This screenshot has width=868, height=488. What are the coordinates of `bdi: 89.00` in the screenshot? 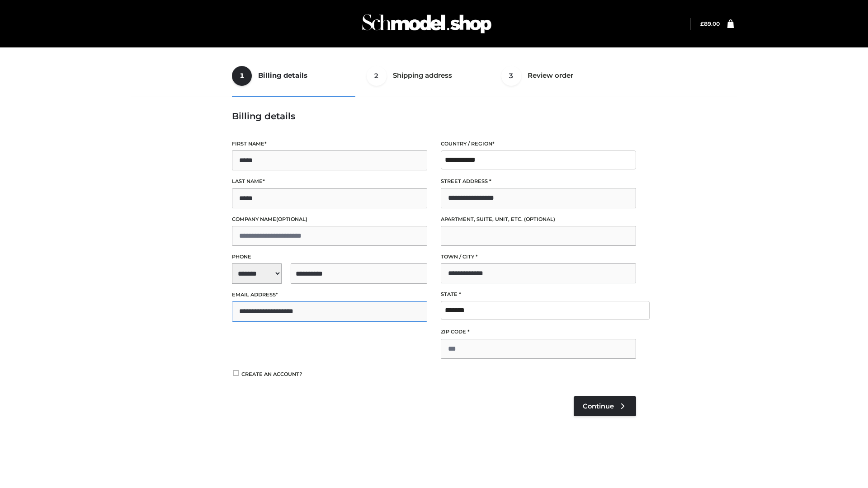 It's located at (710, 23).